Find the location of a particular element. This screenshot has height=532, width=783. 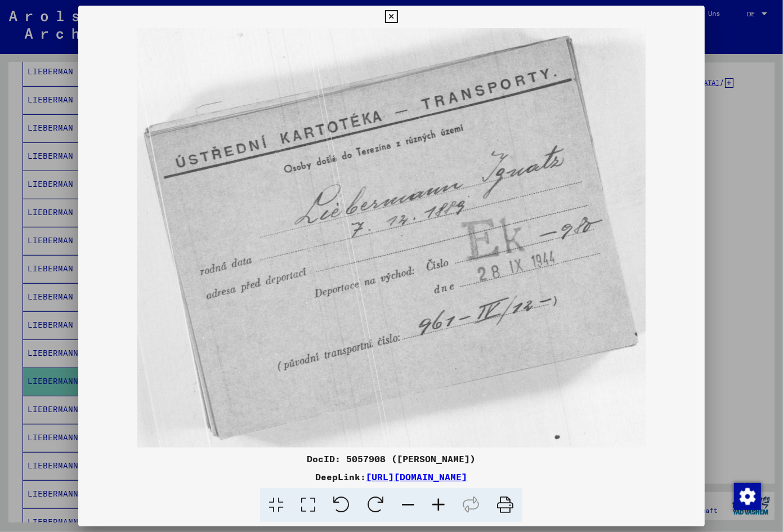

img: Zustimmung ändern is located at coordinates (747, 496).